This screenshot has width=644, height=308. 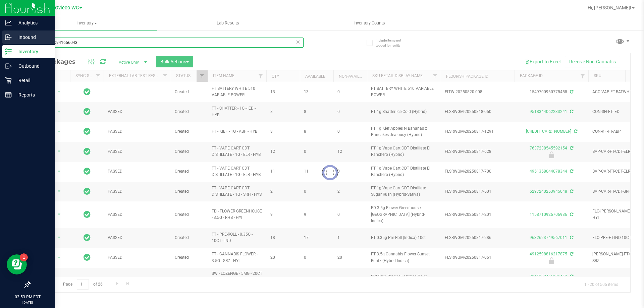 I want to click on inline-svg: Outbound, so click(x=8, y=66).